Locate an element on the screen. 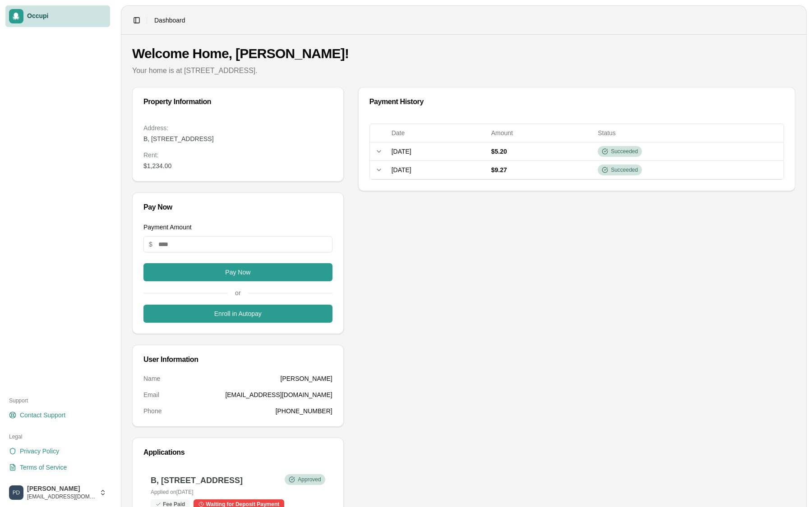 The width and height of the screenshot is (812, 507). th: Date is located at coordinates (438, 133).